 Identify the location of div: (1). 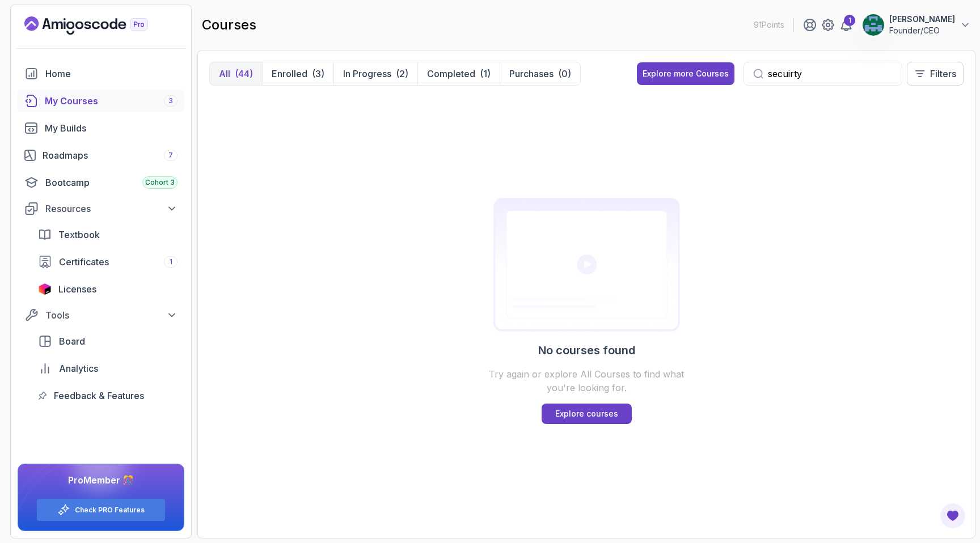
(485, 74).